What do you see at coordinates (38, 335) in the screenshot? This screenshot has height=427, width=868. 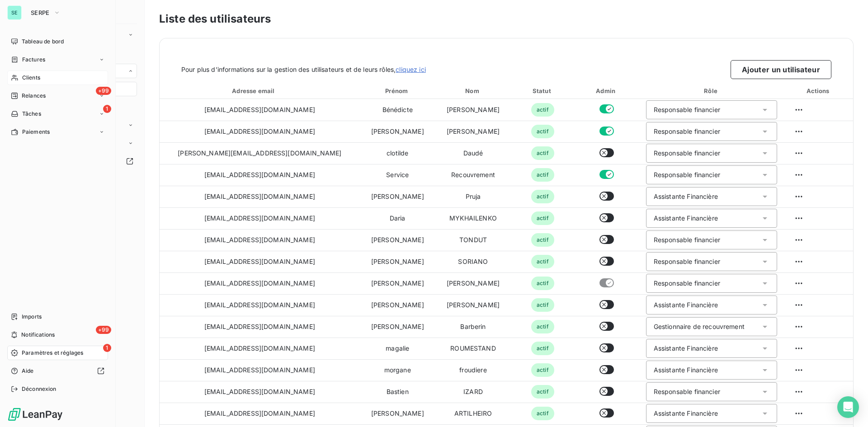 I see `span: Notifications` at bounding box center [38, 335].